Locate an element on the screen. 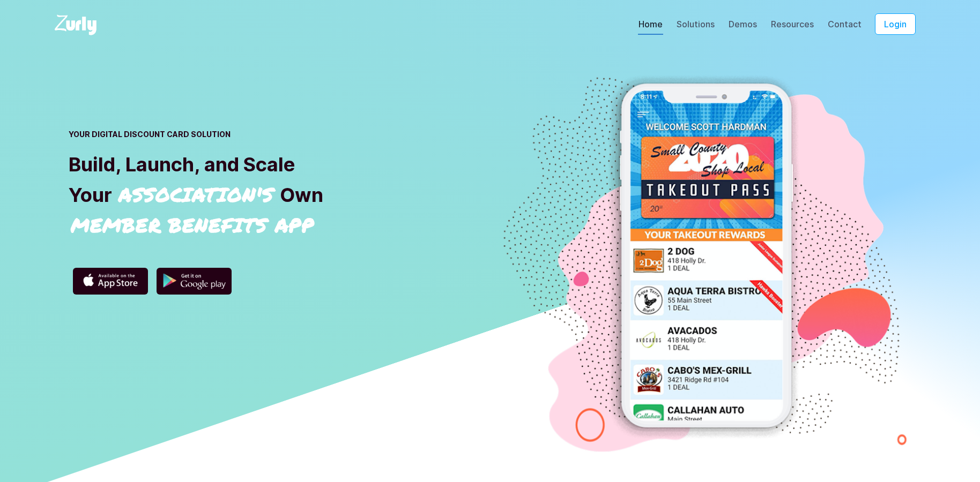 The width and height of the screenshot is (980, 482). a: Demos is located at coordinates (742, 27).